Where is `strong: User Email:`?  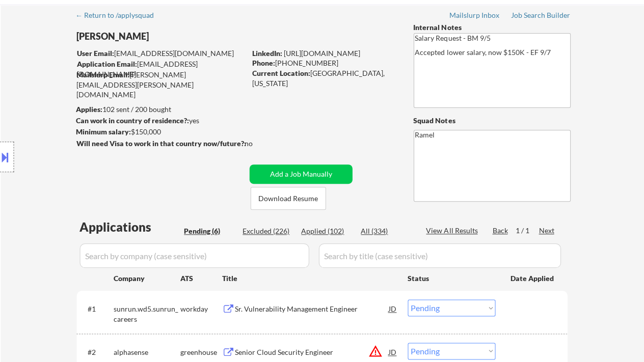 strong: User Email: is located at coordinates (96, 53).